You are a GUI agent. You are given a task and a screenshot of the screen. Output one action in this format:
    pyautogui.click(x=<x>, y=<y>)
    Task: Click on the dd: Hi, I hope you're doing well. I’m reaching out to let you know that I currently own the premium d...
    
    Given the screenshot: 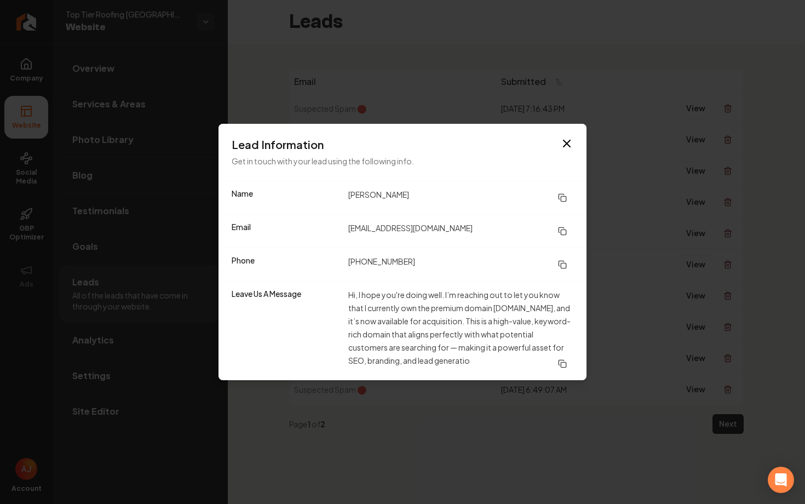 What is the action you would take?
    pyautogui.click(x=460, y=331)
    